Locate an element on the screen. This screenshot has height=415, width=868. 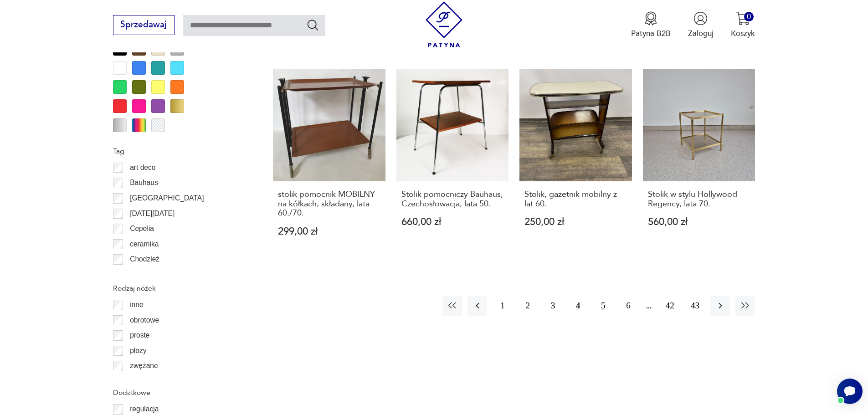
p: 250,00 zł is located at coordinates (575, 222).